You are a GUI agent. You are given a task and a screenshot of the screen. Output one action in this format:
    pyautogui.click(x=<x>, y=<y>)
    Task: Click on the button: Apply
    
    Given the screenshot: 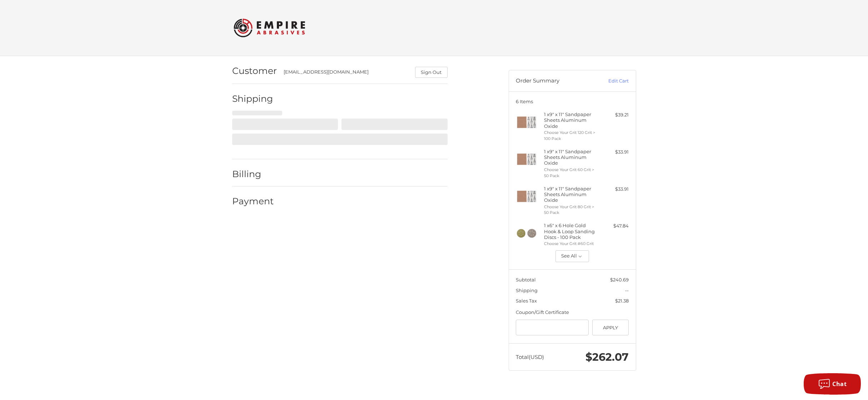 What is the action you would take?
    pyautogui.click(x=610, y=328)
    